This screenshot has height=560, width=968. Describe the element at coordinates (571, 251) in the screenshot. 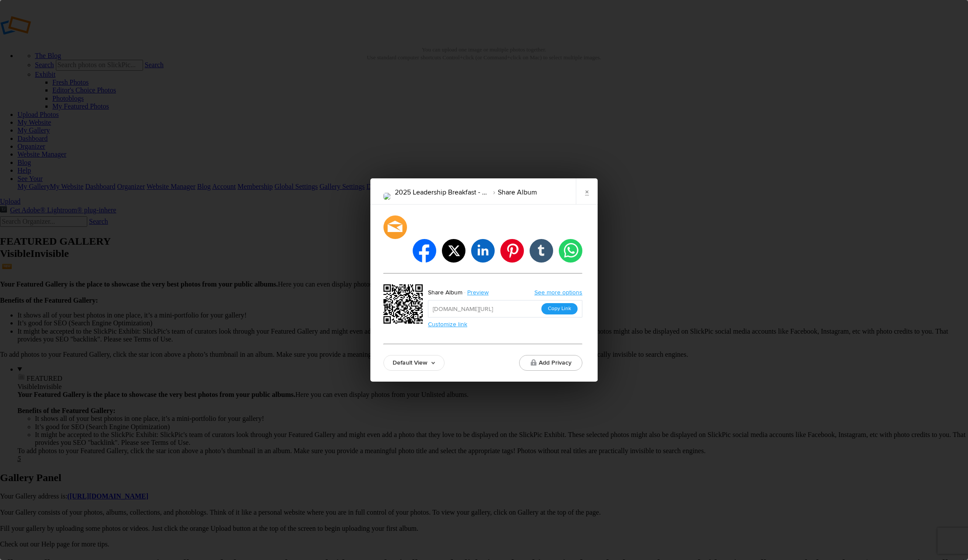

I see `li: whatsapp` at that location.